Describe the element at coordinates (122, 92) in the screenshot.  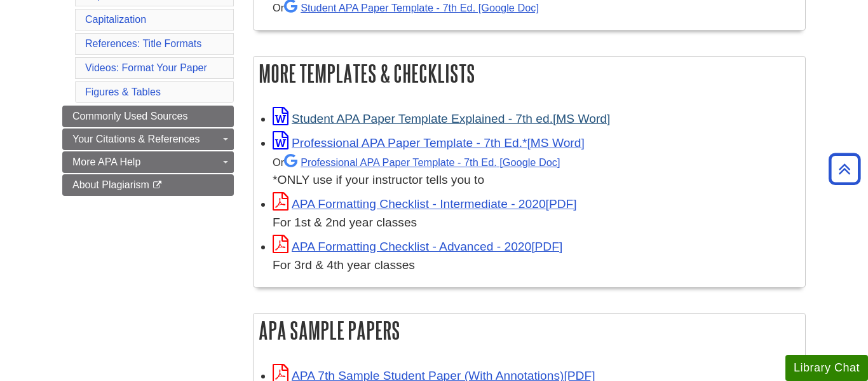
I see `a: Figures & Tables` at that location.